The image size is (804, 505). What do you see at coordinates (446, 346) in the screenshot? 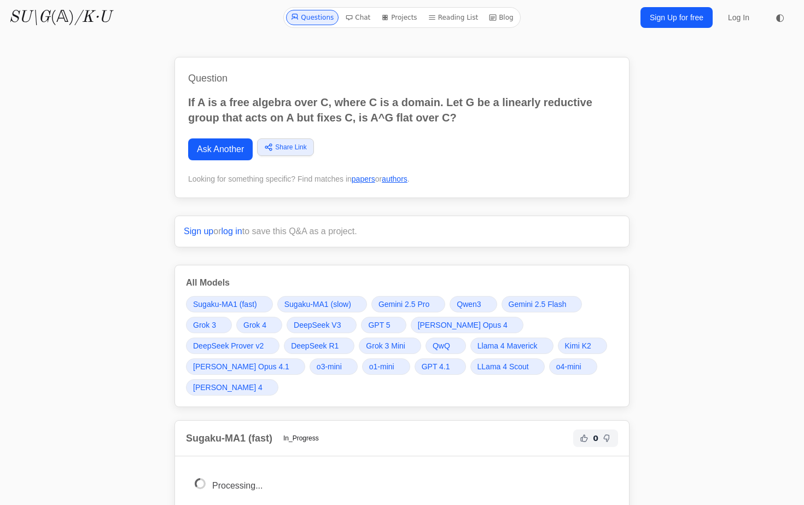
I see `a: QwQ` at bounding box center [446, 346].